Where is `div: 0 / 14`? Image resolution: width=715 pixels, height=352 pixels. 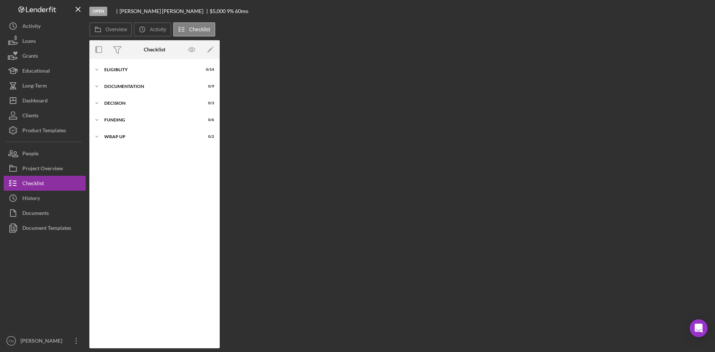 div: 0 / 14 is located at coordinates (207, 70).